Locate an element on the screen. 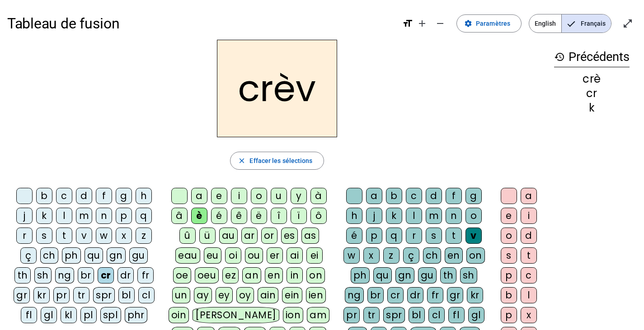  div: p is located at coordinates (509, 315).